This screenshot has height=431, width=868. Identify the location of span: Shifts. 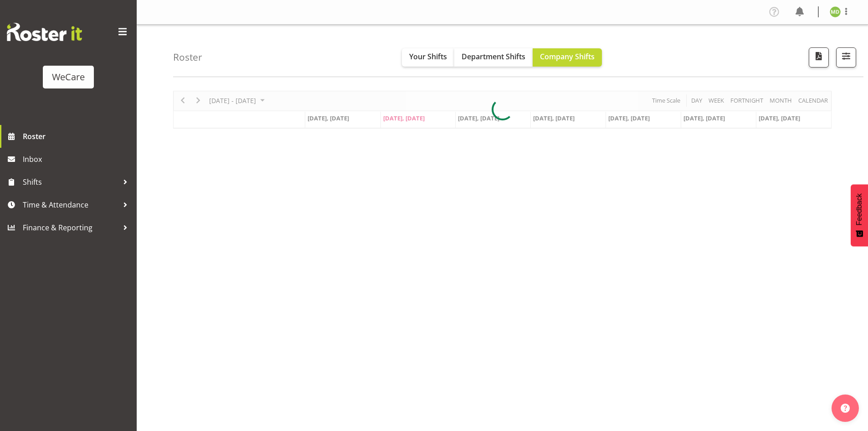
(71, 182).